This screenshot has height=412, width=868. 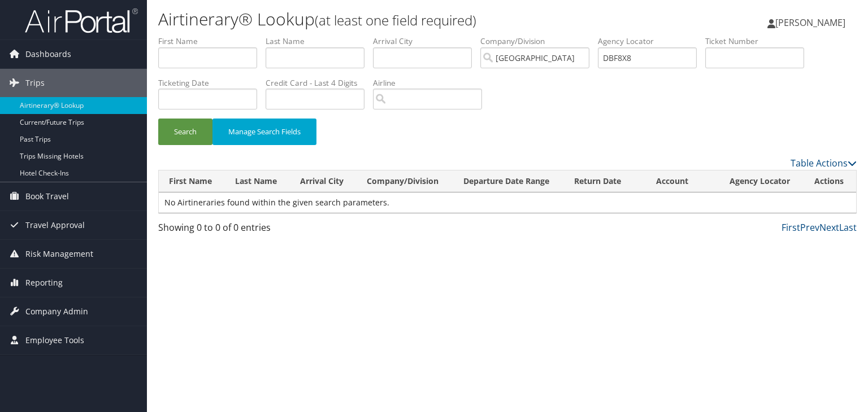 What do you see at coordinates (790, 227) in the screenshot?
I see `a: First` at bounding box center [790, 227].